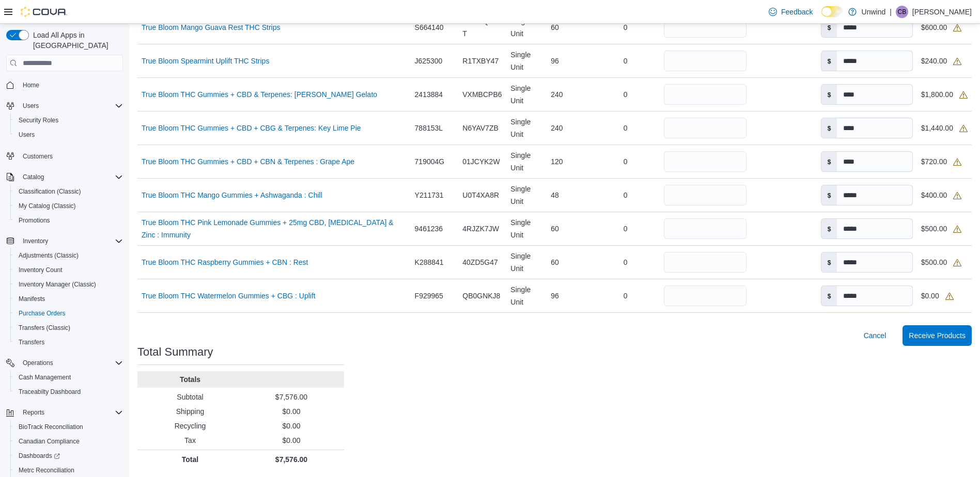  What do you see at coordinates (232, 195) in the screenshot?
I see `a: True Bloom THC Mango Gummies + Ashwaganda : Chill` at bounding box center [232, 195].